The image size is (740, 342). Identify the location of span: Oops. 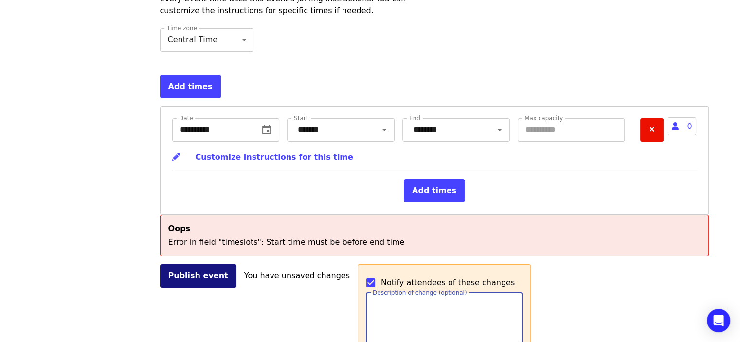
(179, 228).